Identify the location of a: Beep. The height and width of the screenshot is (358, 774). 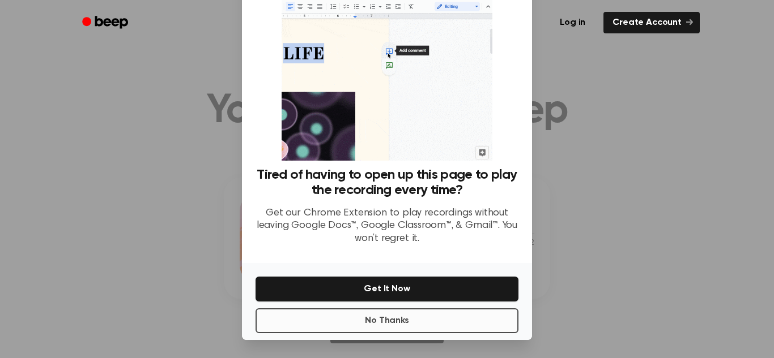
(106, 23).